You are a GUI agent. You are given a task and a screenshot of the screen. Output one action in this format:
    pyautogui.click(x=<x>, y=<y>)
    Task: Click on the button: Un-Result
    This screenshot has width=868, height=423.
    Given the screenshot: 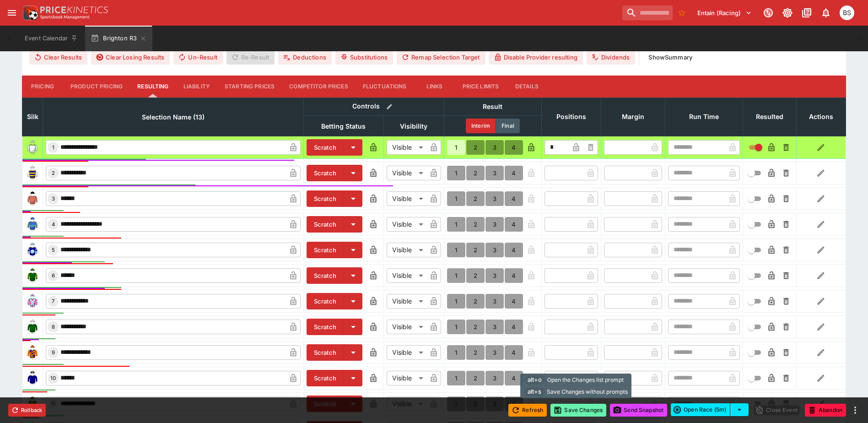 What is the action you would take?
    pyautogui.click(x=198, y=57)
    